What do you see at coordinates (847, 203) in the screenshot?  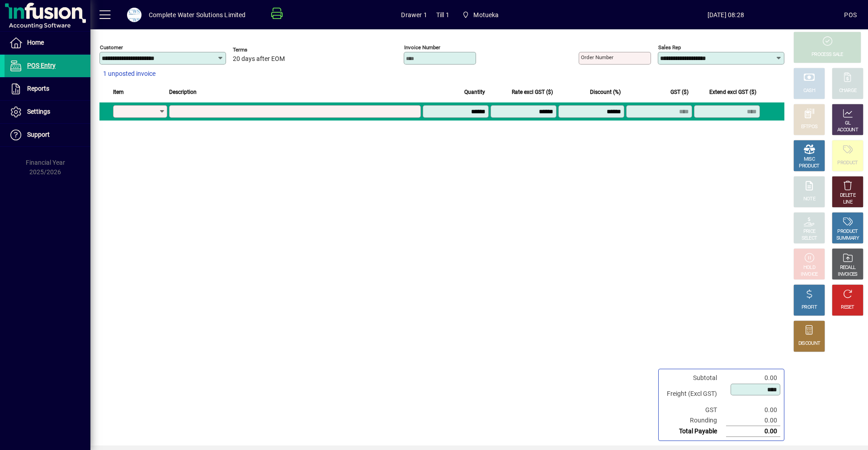 I see `div: LINE` at bounding box center [847, 203].